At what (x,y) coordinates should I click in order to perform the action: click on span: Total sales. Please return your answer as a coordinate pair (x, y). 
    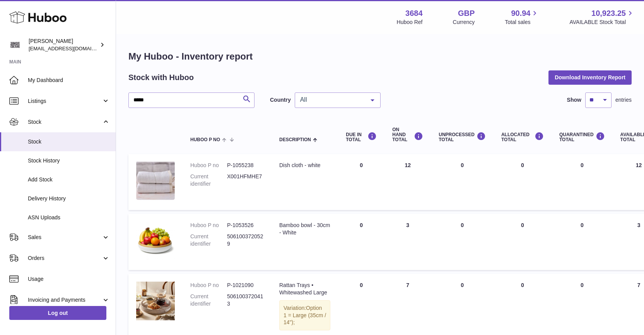
    Looking at the image, I should click on (522, 22).